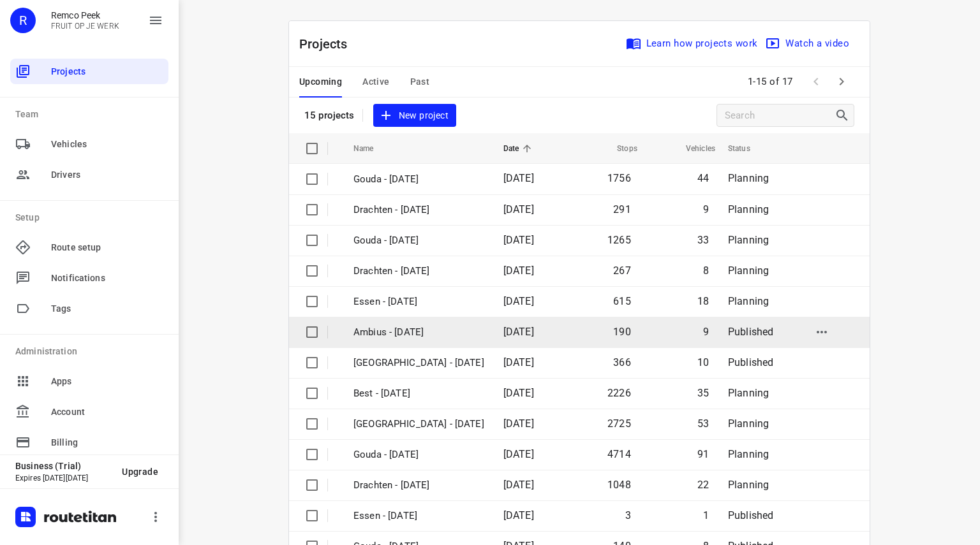 This screenshot has width=980, height=545. I want to click on span: 1, so click(705, 515).